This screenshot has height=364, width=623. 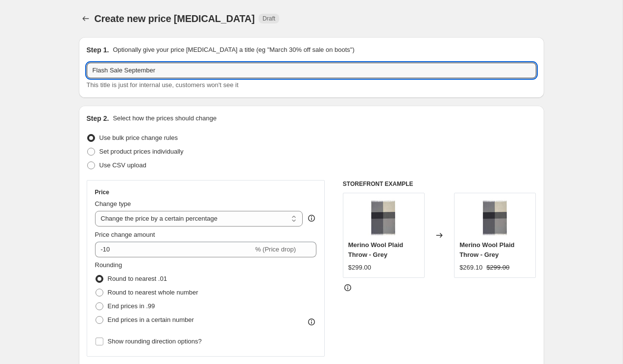 What do you see at coordinates (98, 118) in the screenshot?
I see `h2: Step 2.` at bounding box center [98, 118].